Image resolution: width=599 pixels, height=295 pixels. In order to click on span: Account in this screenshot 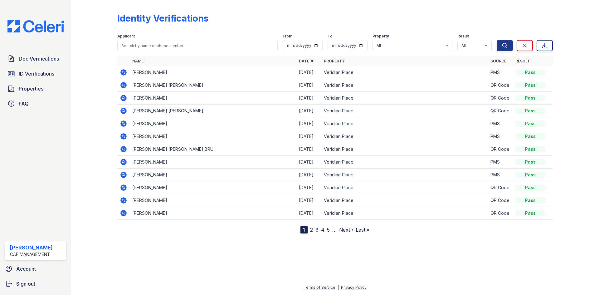, I will do `click(26, 269)`.